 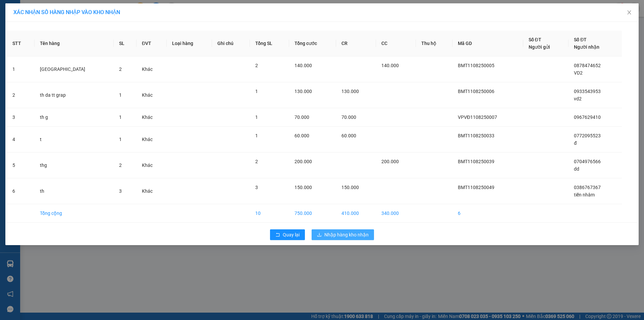 I want to click on span: BMT1108250006, so click(x=476, y=91).